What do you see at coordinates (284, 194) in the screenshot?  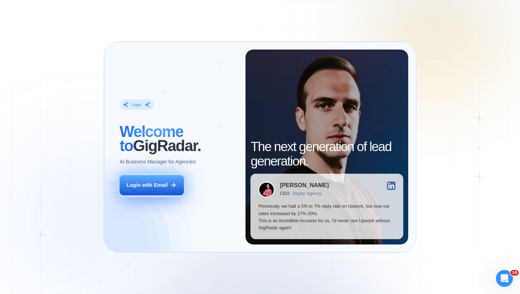 I see `div: CEO` at bounding box center [284, 194].